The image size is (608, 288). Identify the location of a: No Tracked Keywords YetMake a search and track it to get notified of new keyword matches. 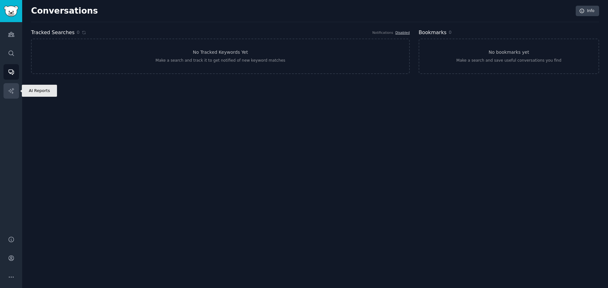
(220, 56).